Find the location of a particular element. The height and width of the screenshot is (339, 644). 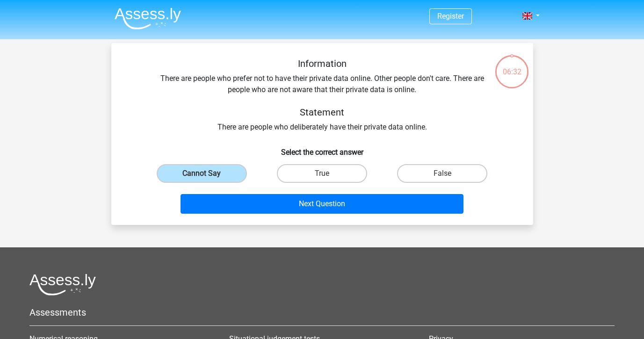

label: Cannot Say is located at coordinates (201, 173).